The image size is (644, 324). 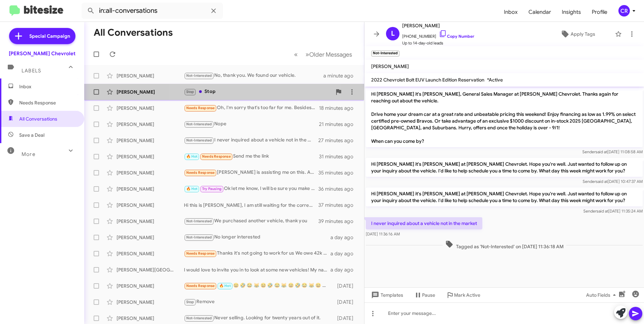 What do you see at coordinates (339, 157) in the screenshot?
I see `div: 31 minutes ago` at bounding box center [339, 157].